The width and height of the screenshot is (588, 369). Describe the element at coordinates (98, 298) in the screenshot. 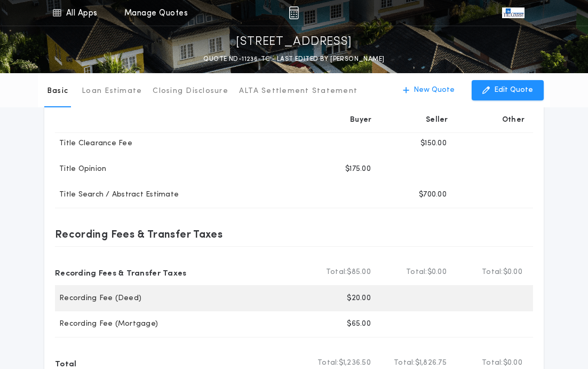

I see `p: Recording Fee (Deed)` at that location.